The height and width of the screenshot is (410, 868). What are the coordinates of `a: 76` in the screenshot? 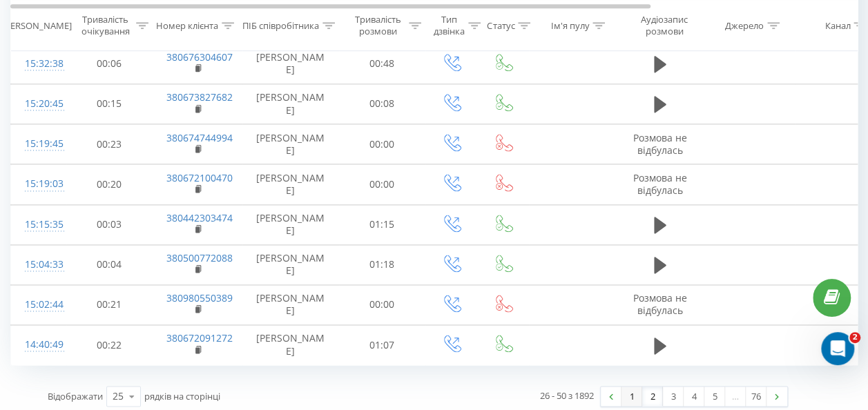 It's located at (756, 396).